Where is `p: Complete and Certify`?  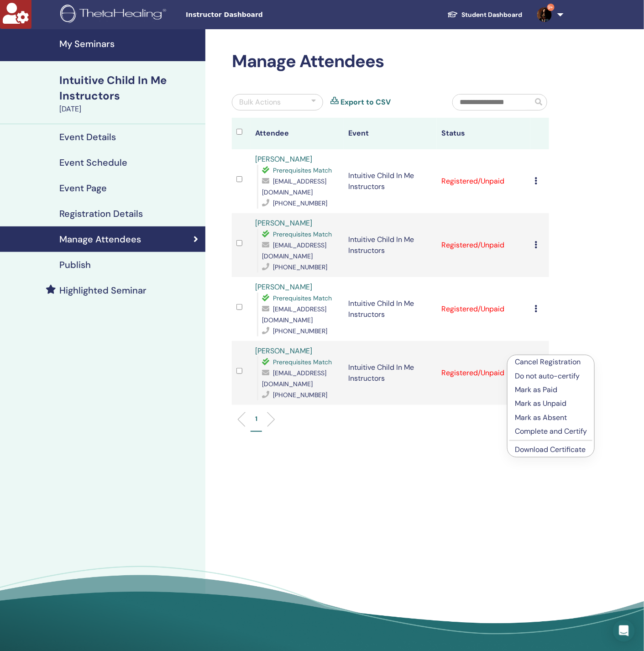
p: Complete and Certify is located at coordinates (551, 431).